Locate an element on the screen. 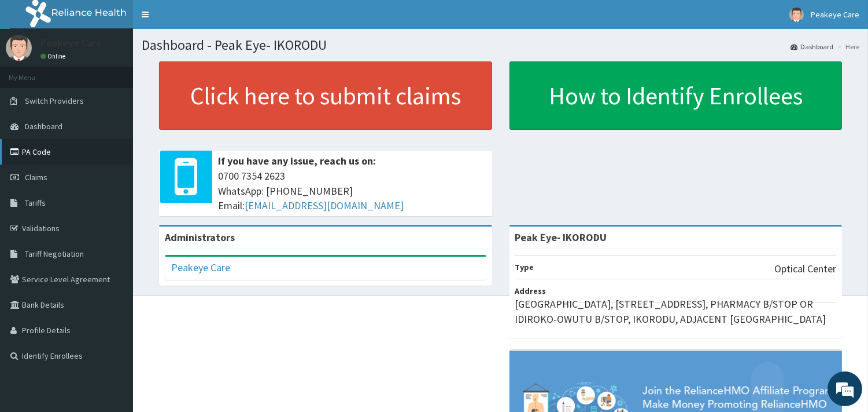 The height and width of the screenshot is (412, 868). span: Peakeye Care is located at coordinates (835, 15).